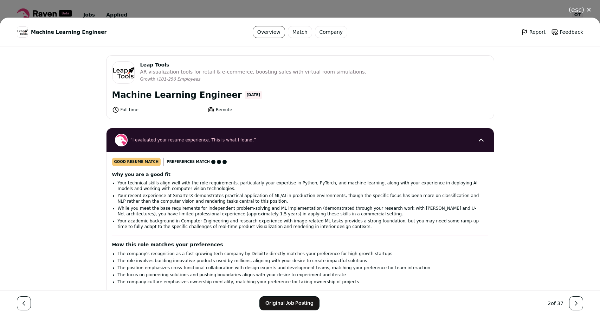 The image size is (600, 316). What do you see at coordinates (300, 186) in the screenshot?
I see `li: Your technical skills align well with the role requirements, particularly your expertise in Pytho...` at bounding box center [300, 186].